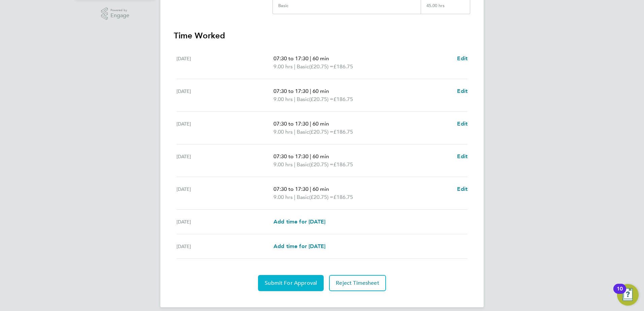 Image resolution: width=644 pixels, height=311 pixels. I want to click on span: Submit For Approval, so click(291, 283).